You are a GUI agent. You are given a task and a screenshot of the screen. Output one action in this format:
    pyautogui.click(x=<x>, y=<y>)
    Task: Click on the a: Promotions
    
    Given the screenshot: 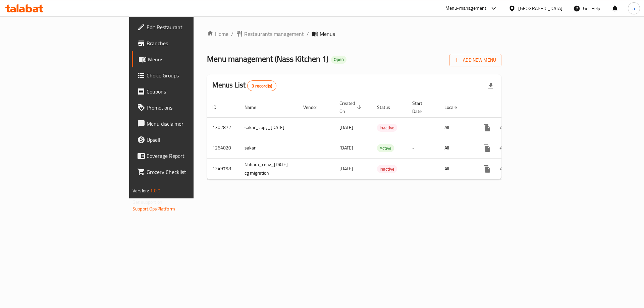 What is the action you would take?
    pyautogui.click(x=184, y=107)
    